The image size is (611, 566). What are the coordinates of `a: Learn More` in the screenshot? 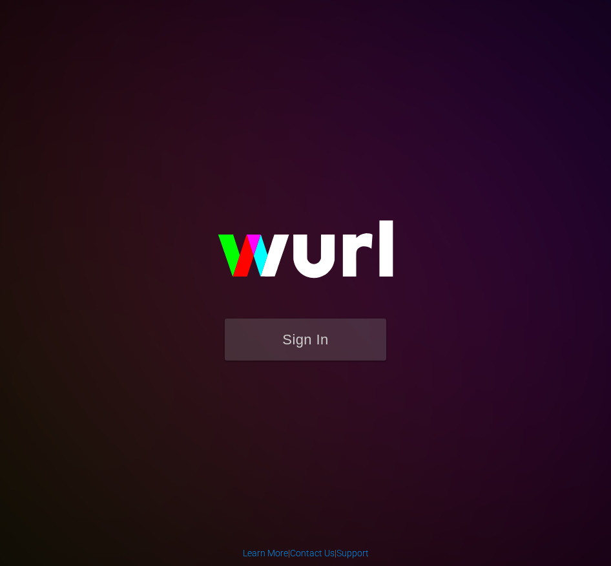 It's located at (266, 553).